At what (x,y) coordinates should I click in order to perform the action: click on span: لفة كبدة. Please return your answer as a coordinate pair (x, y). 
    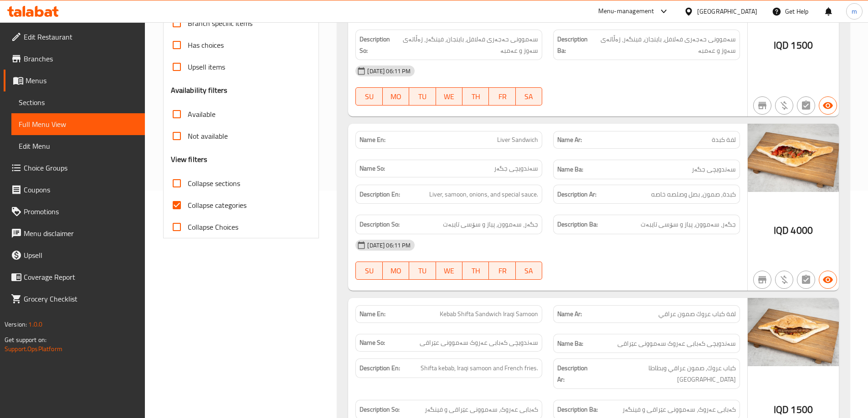
    Looking at the image, I should click on (723, 139).